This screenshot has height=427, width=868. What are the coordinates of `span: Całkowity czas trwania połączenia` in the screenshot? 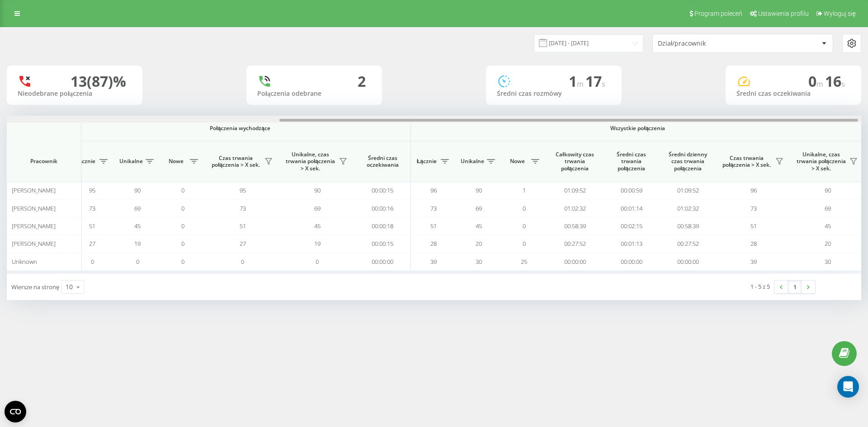 It's located at (574, 161).